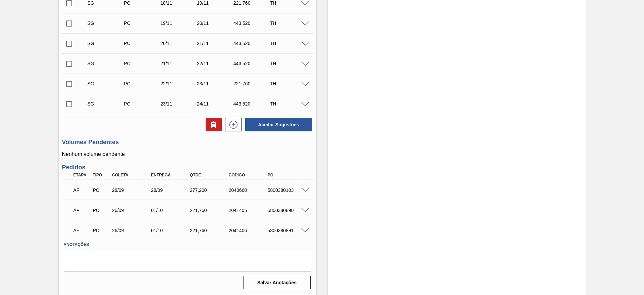 This screenshot has height=295, width=644. I want to click on div: 24/11/2025, so click(215, 104).